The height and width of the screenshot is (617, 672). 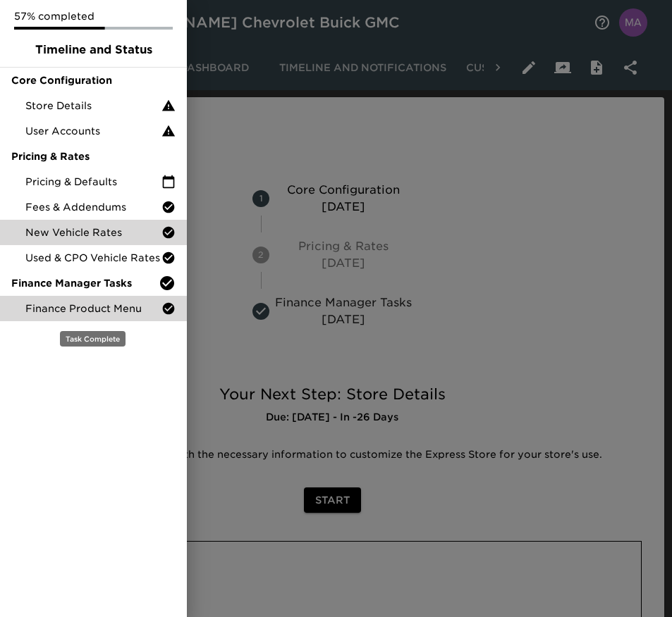 What do you see at coordinates (93, 131) in the screenshot?
I see `span: User Accounts` at bounding box center [93, 131].